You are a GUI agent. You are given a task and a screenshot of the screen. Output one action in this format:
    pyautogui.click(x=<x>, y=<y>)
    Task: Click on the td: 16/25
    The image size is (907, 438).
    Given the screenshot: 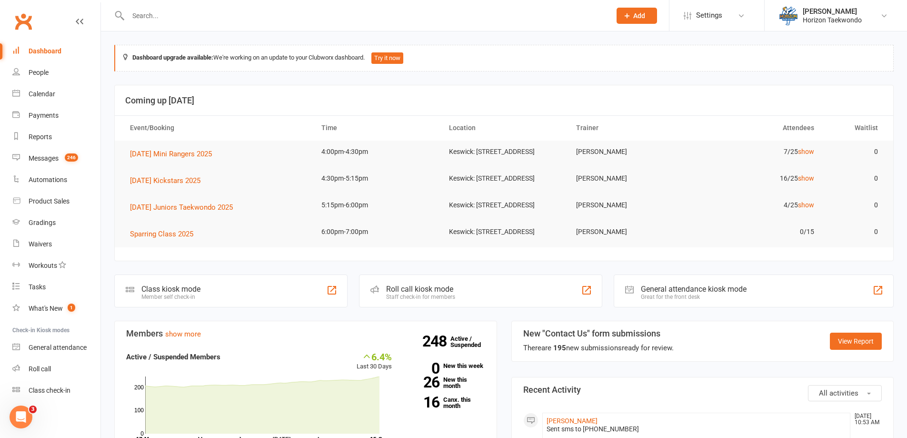 What is the action you would take?
    pyautogui.click(x=759, y=178)
    